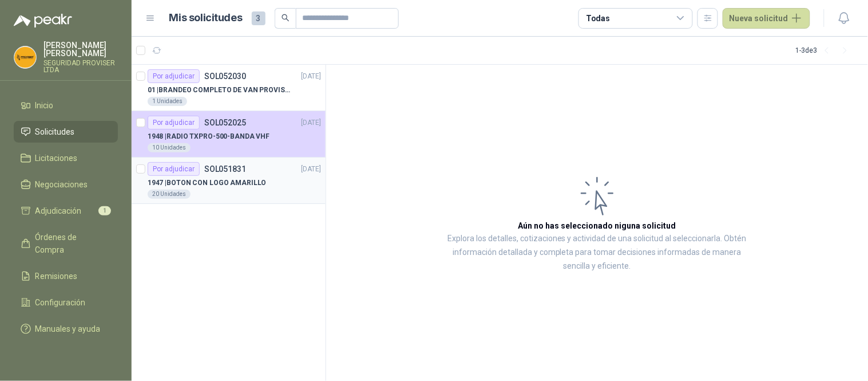 This screenshot has height=381, width=868. What do you see at coordinates (66, 243) in the screenshot?
I see `a: Órdenes de Compra` at bounding box center [66, 243].